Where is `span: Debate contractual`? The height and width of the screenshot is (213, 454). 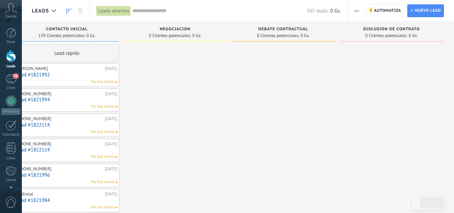 span: Debate contractual is located at coordinates (283, 29).